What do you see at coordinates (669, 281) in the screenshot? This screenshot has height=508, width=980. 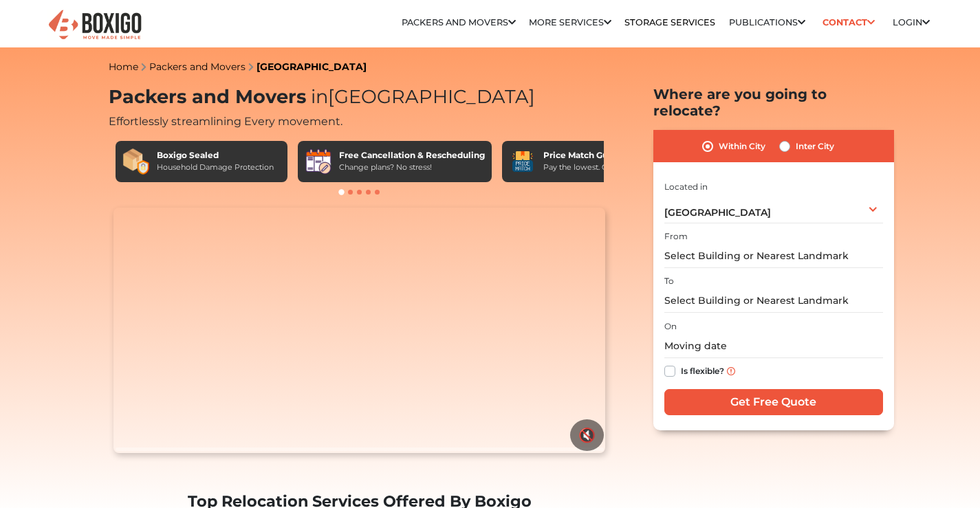 I see `label: To` at bounding box center [669, 281].